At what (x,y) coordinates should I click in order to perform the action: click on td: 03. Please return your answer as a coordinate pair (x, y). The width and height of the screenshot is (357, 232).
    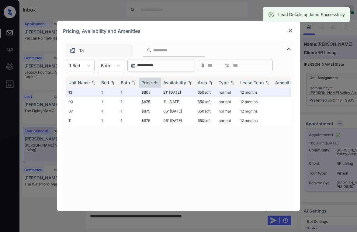
    Looking at the image, I should click on (82, 102).